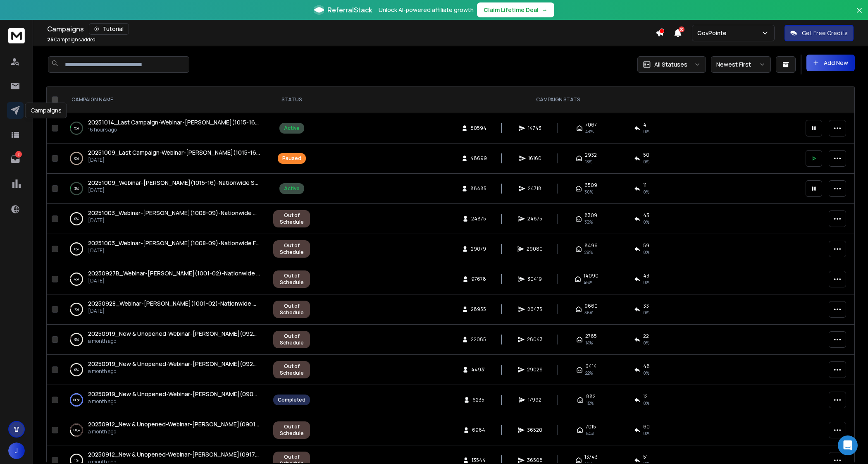 The width and height of the screenshot is (868, 464). I want to click on p: 80 %, so click(77, 430).